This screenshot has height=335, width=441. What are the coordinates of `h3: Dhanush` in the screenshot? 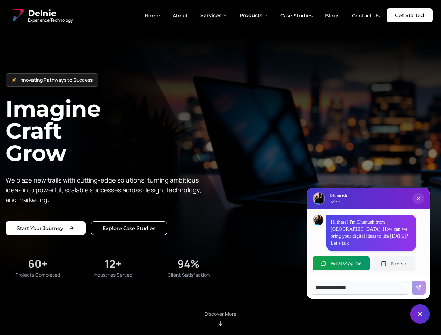 It's located at (338, 196).